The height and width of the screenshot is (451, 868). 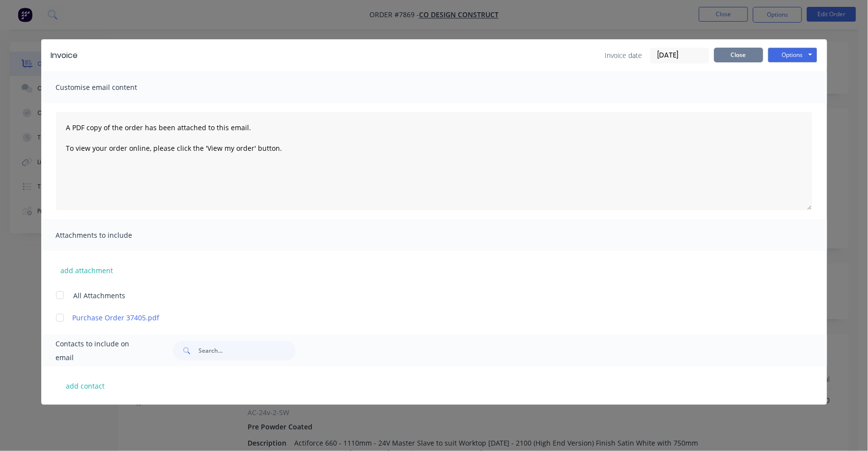 What do you see at coordinates (434, 161) in the screenshot?
I see `textarea: A PDF copy of the order has been attached to this email. To view your order online, please click ...` at bounding box center [434, 161].